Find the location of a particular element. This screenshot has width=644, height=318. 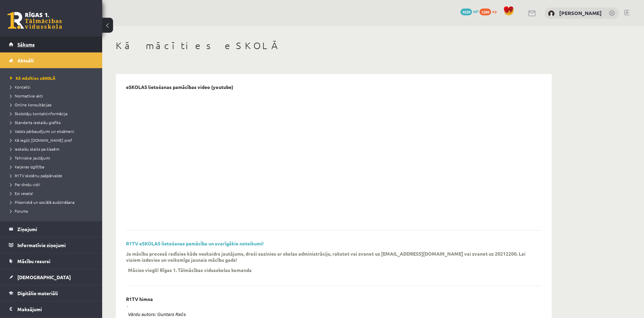

a: Rīgas 1. Tālmācības vidusskola is located at coordinates (35, 20).